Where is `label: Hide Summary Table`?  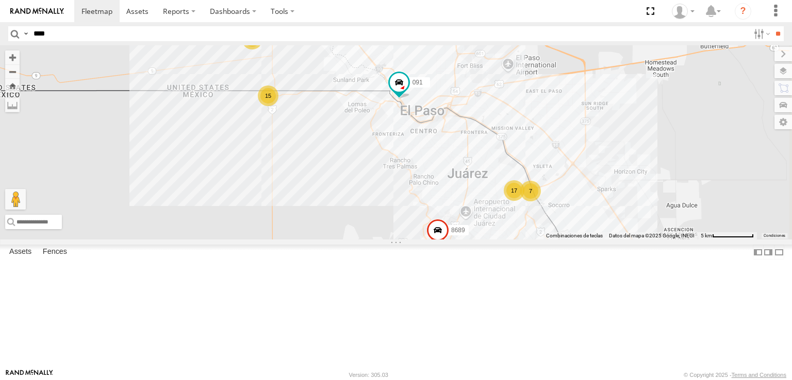 label: Hide Summary Table is located at coordinates (779, 252).